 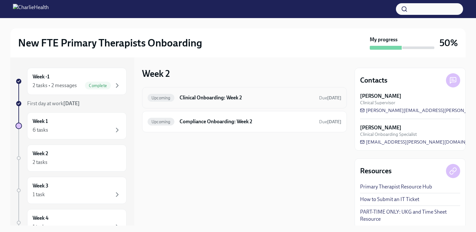 What do you see at coordinates (110, 43) in the screenshot?
I see `h2: New FTE Primary Therapists Onboarding` at bounding box center [110, 43].